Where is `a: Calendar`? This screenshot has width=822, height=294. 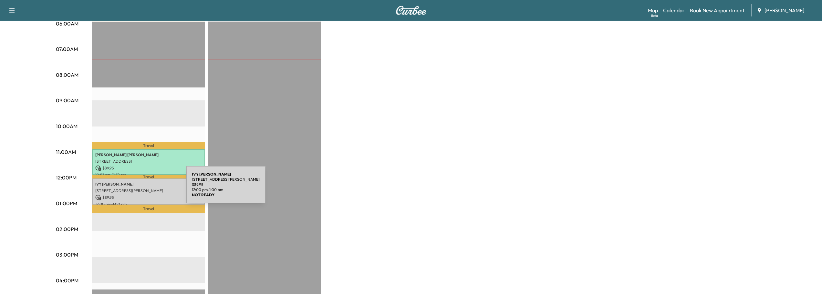 a: Calendar is located at coordinates (674, 10).